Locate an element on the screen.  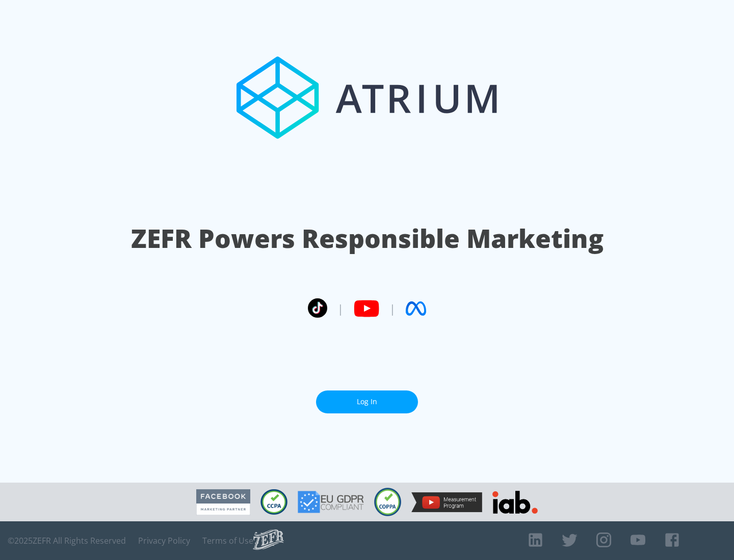
a: Log In is located at coordinates (367, 402).